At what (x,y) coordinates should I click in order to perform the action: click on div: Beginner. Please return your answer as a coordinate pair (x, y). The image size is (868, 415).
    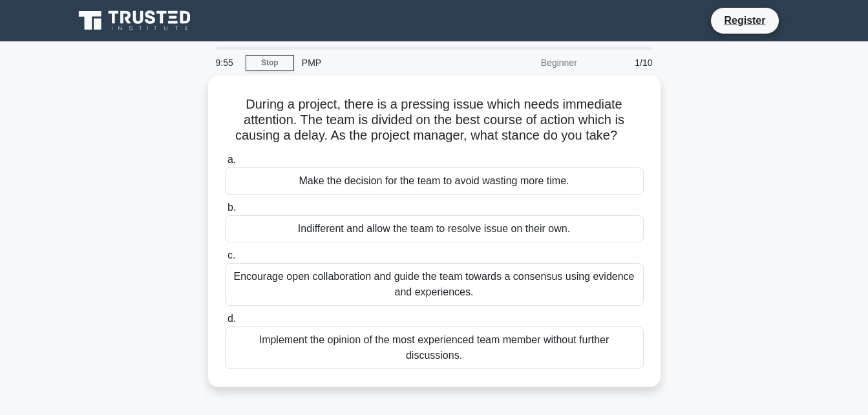
    Looking at the image, I should click on (528, 63).